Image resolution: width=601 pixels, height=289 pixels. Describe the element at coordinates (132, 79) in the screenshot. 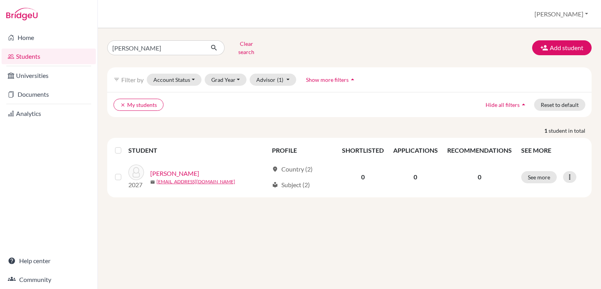

I see `span: Filter by` at that location.